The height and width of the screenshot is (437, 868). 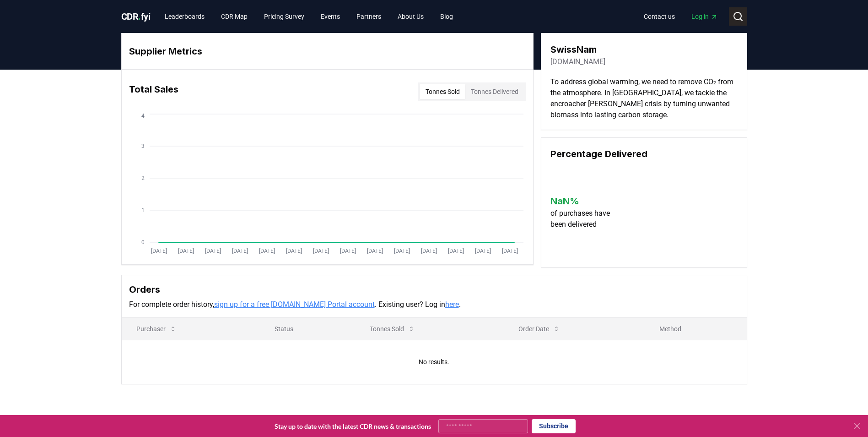 I want to click on a: Blog, so click(x=447, y=17).